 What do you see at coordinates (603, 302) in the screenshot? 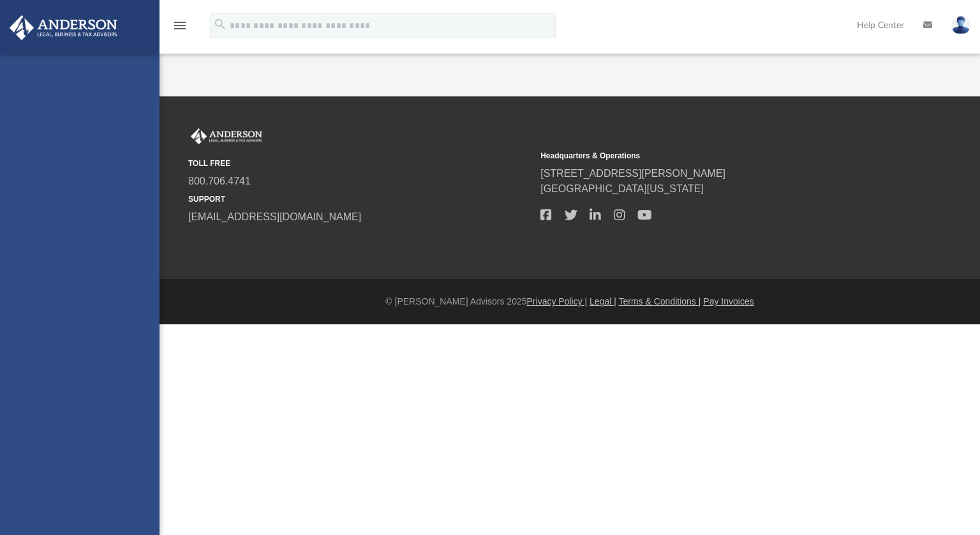
I see `a: Legal |` at bounding box center [603, 302].